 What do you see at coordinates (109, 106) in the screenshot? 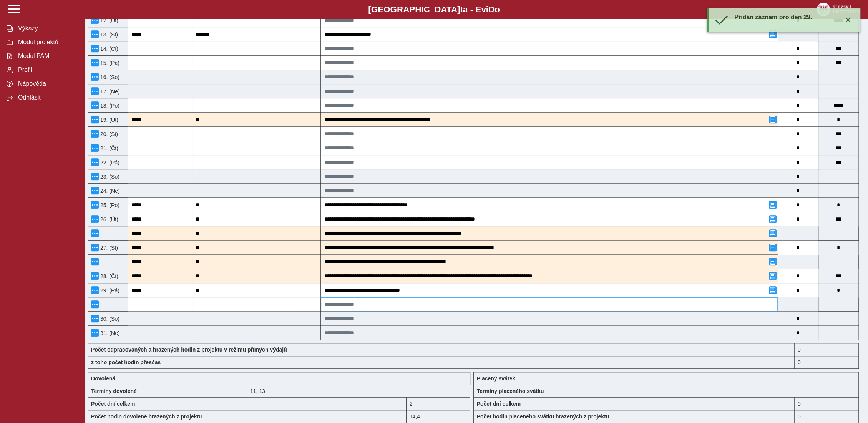
I see `span: 18. (Po)` at bounding box center [109, 106].